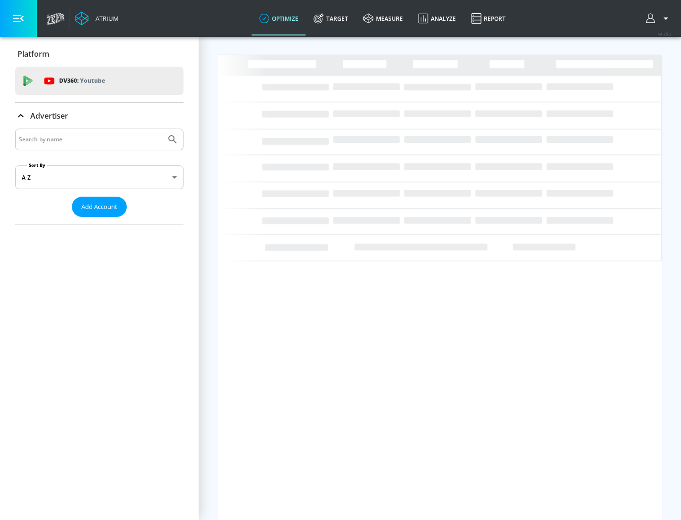 The height and width of the screenshot is (520, 681). Describe the element at coordinates (330, 18) in the screenshot. I see `a: Target` at that location.